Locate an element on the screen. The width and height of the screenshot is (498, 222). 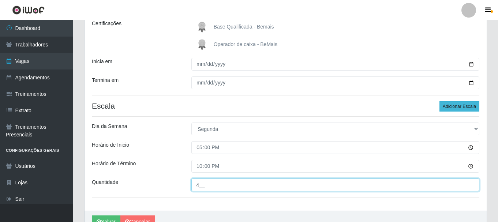
label: Inicia em is located at coordinates (102, 61).